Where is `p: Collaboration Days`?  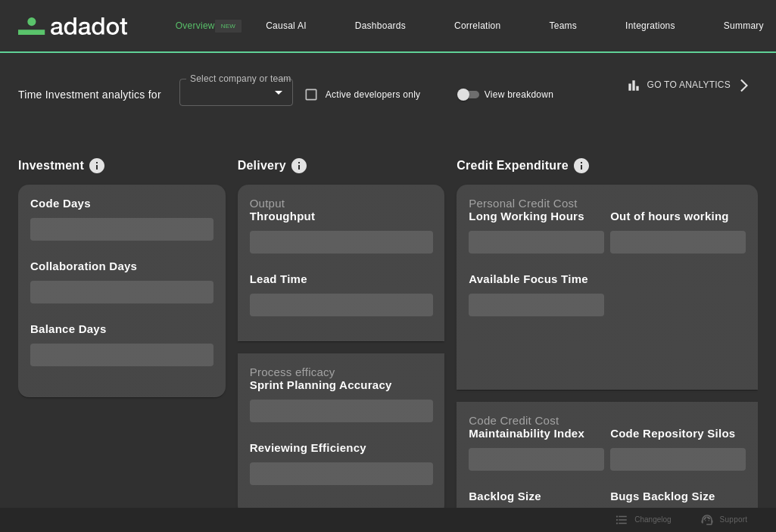
p: Collaboration Days is located at coordinates (84, 266).